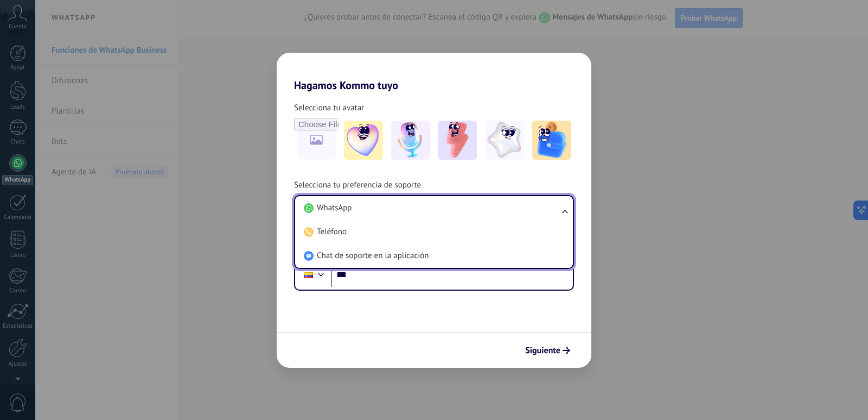  What do you see at coordinates (548, 351) in the screenshot?
I see `button: Siguiente` at bounding box center [548, 351].